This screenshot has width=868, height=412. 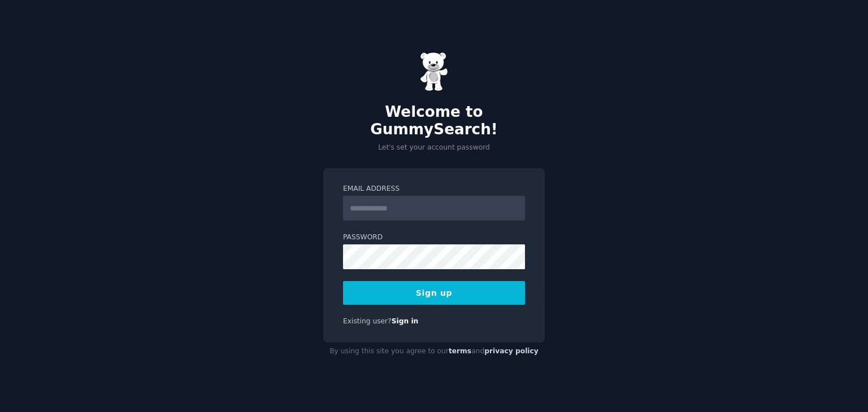 What do you see at coordinates (434, 72) in the screenshot?
I see `img: Gummy Bear` at bounding box center [434, 72].